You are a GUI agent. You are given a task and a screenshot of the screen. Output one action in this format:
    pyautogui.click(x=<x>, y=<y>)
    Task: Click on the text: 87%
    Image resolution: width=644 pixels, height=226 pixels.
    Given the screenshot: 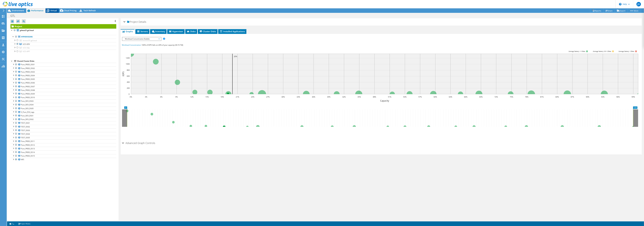 What is the action you would take?
    pyautogui.click(x=572, y=97)
    